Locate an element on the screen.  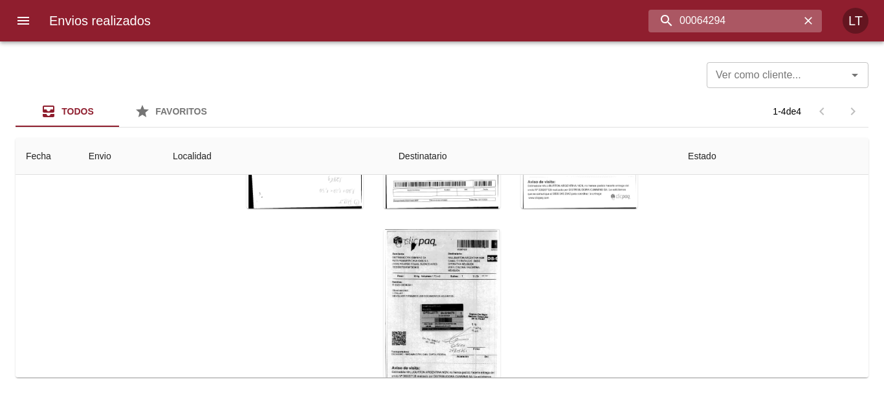
input: buscar is located at coordinates (724, 21).